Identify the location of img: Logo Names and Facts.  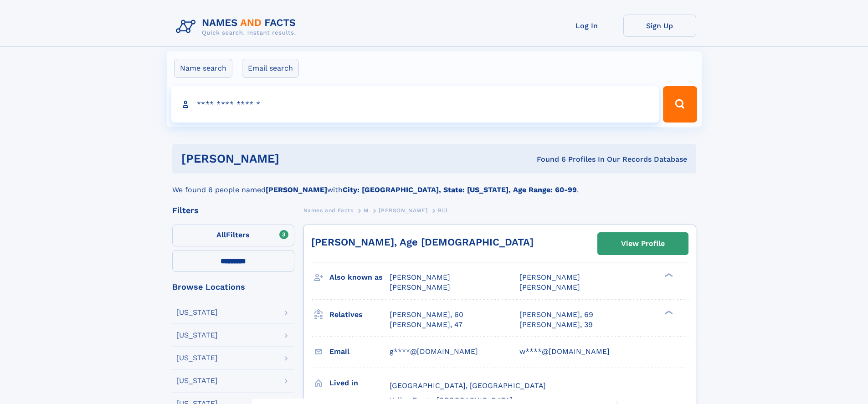
(238, 27).